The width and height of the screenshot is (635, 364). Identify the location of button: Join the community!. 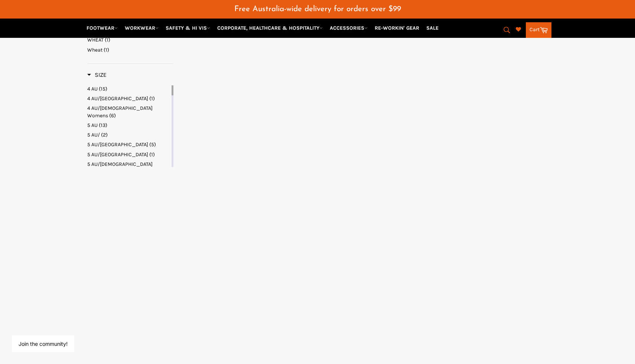
(43, 343).